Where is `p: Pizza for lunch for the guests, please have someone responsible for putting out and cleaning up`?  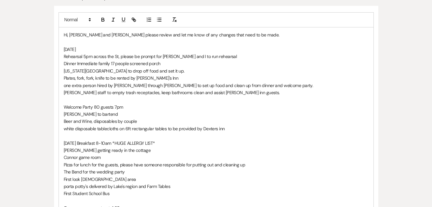 p: Pizza for lunch for the guests, please have someone responsible for putting out and cleaning up is located at coordinates (216, 164).